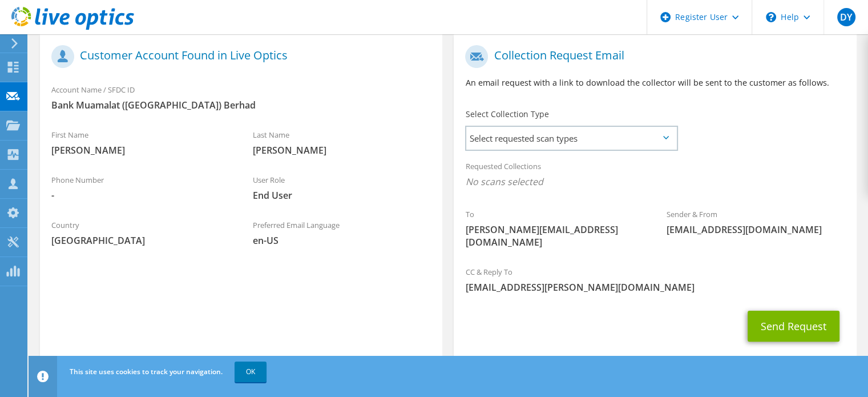 This screenshot has width=868, height=397. Describe the element at coordinates (146, 371) in the screenshot. I see `span: This site uses cookies to track your navigation.` at that location.